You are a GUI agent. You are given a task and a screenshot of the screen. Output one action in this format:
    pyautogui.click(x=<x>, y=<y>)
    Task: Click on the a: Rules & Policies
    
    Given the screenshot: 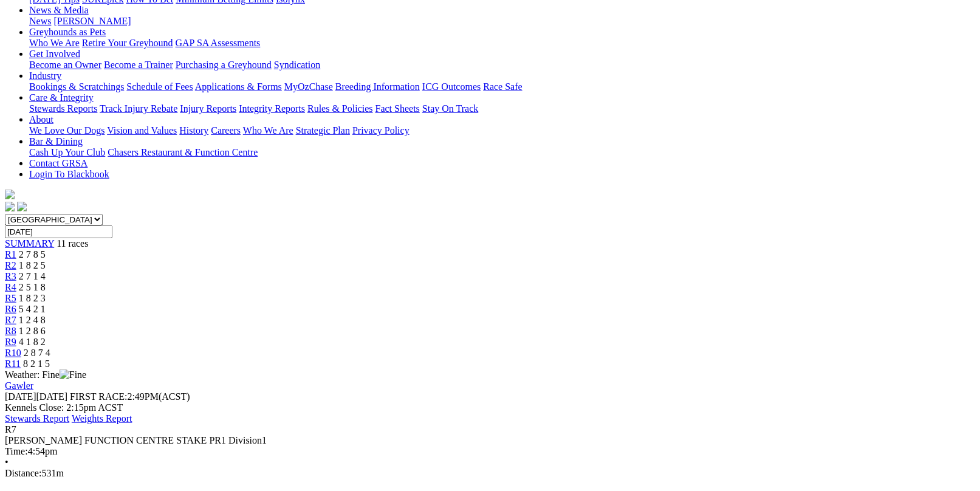 What is the action you would take?
    pyautogui.click(x=341, y=108)
    